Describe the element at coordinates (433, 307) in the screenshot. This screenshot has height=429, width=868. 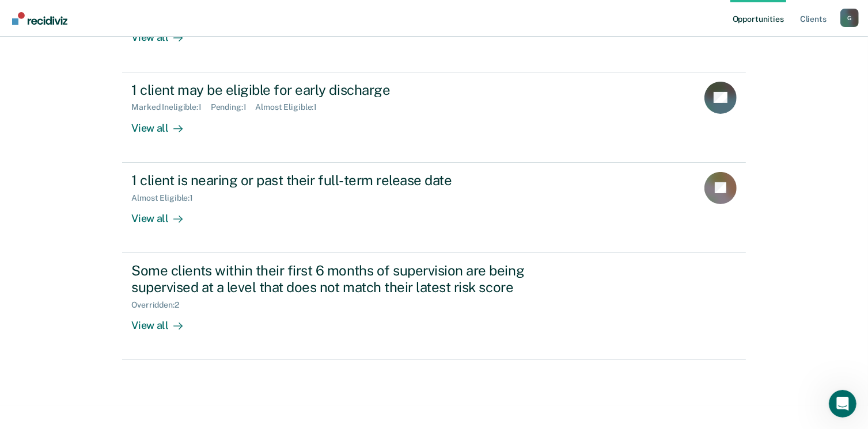
I see `a: Some clients within their first 6 months of supervision are being supervised at a level that does...` at that location.